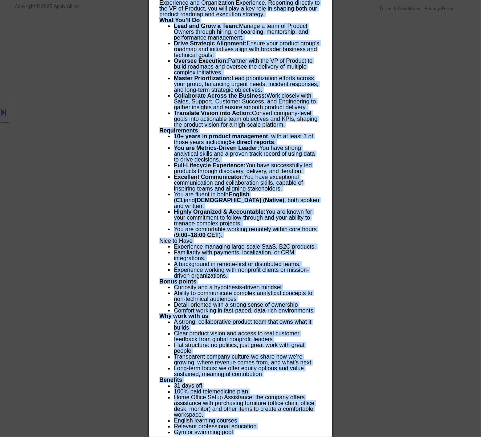  I want to click on li: You have successfully led products through discovery, delivery, and iteration., so click(248, 168).